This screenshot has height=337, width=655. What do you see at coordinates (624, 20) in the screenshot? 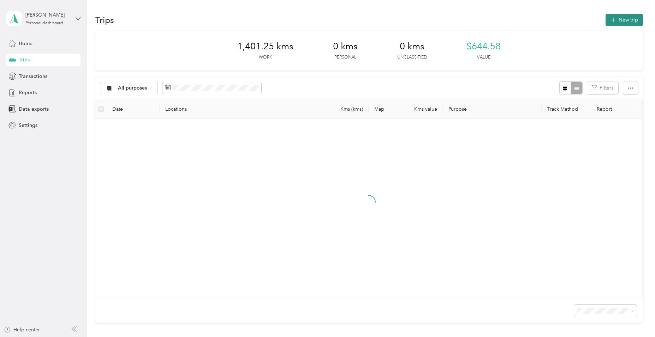
I see `button: New trip` at bounding box center [624, 20].